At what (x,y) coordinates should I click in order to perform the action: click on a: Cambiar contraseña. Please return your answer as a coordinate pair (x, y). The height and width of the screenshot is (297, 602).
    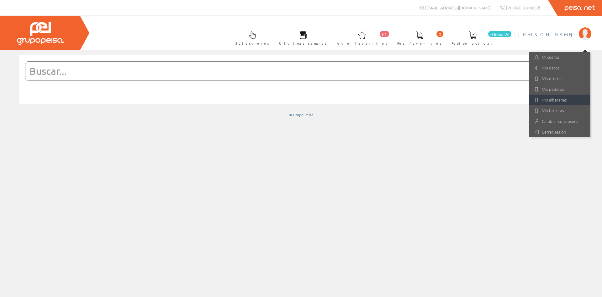
    Looking at the image, I should click on (560, 121).